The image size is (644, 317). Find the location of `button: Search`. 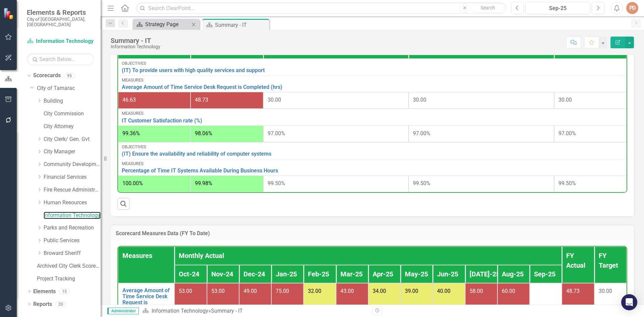

button: Search is located at coordinates (487, 8).